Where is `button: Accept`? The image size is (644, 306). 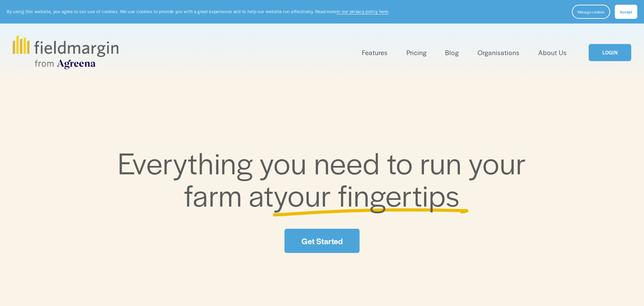 button: Accept is located at coordinates (626, 12).